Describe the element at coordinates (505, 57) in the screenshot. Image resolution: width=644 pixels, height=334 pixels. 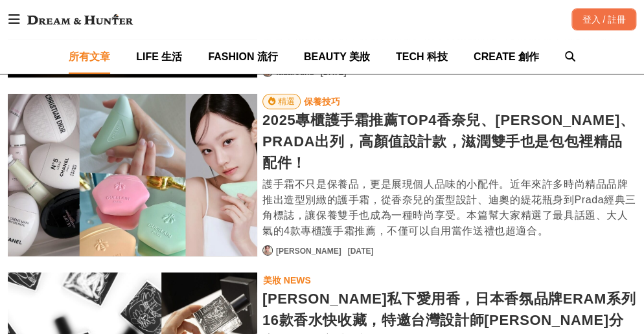
I see `a: CREATE 創作` at that location.